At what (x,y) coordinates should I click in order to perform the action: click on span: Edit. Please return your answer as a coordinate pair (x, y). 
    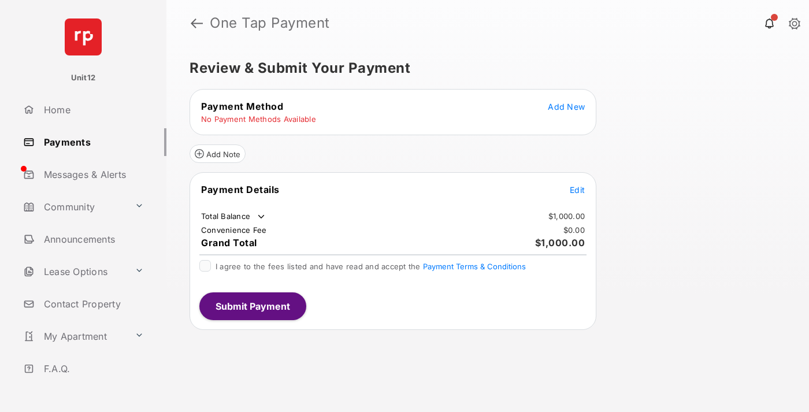
    Looking at the image, I should click on (577, 190).